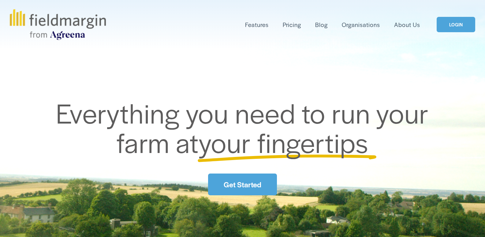 The height and width of the screenshot is (237, 485). I want to click on a: Get Started, so click(242, 184).